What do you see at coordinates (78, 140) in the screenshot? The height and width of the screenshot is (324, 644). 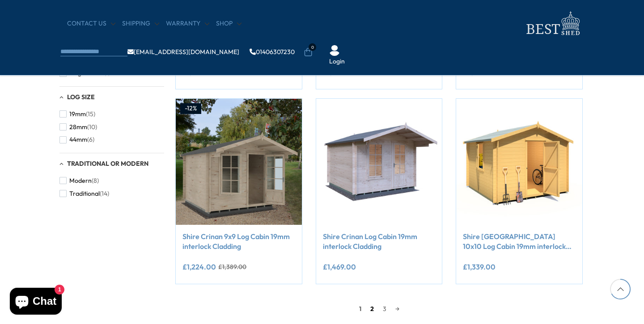 I see `span: 44mm` at bounding box center [78, 140].